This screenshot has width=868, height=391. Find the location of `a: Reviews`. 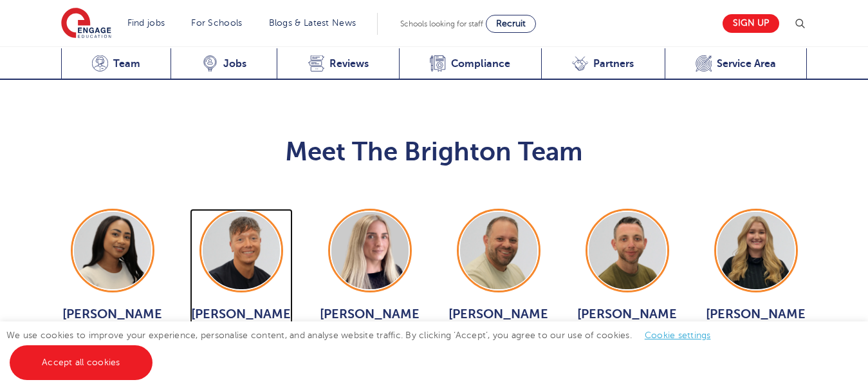

a: Reviews is located at coordinates (338, 63).